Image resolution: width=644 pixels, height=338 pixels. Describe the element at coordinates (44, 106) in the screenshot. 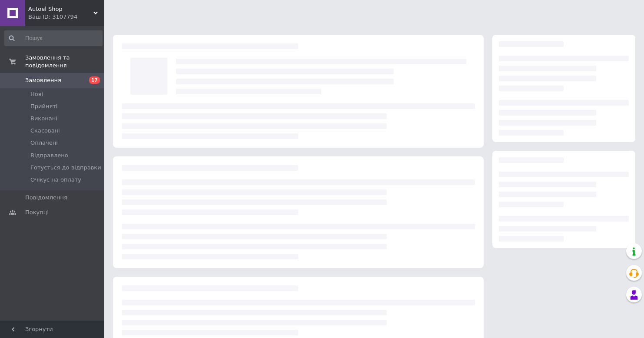

I see `span: Прийняті` at that location.